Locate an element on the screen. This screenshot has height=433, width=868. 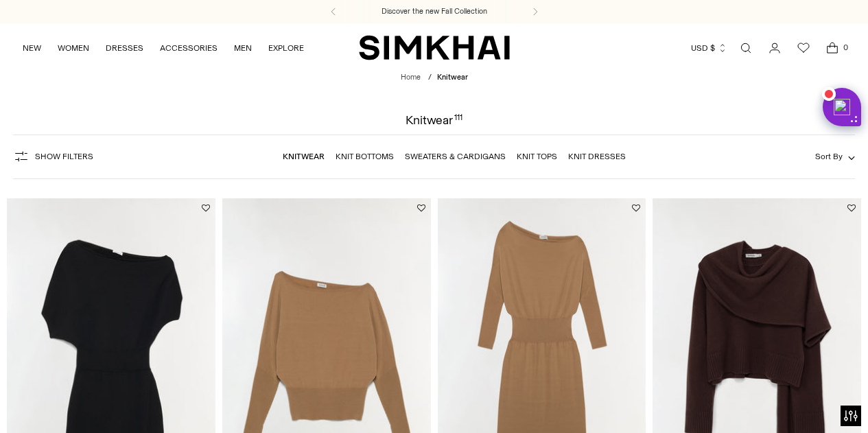
h3: Discover the new Fall Collection is located at coordinates (434, 12).